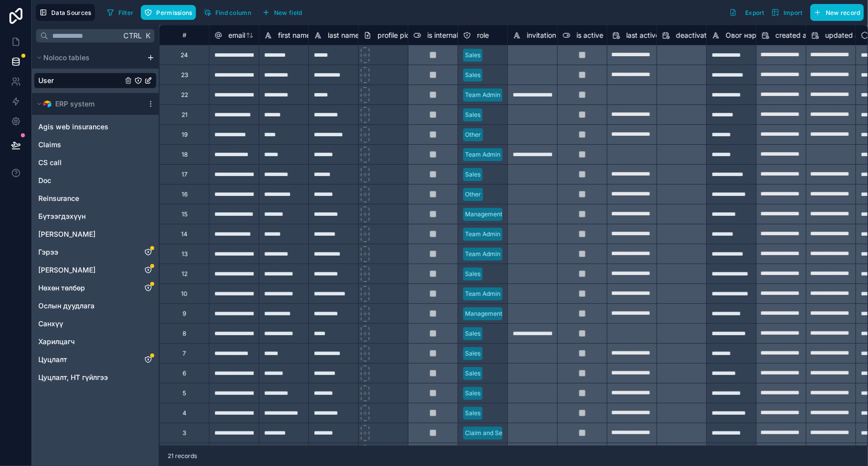 The height and width of the screenshot is (466, 868). I want to click on span: is active, so click(590, 35).